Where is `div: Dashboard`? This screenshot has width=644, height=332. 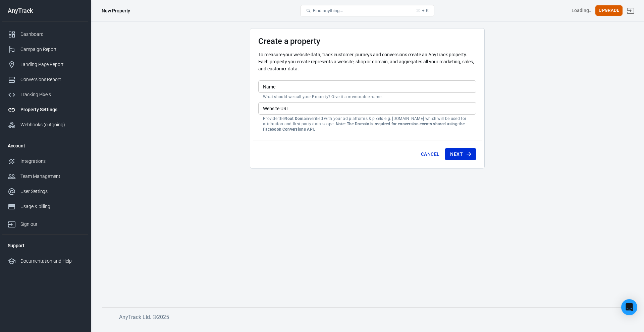
div: Dashboard is located at coordinates (52, 34).